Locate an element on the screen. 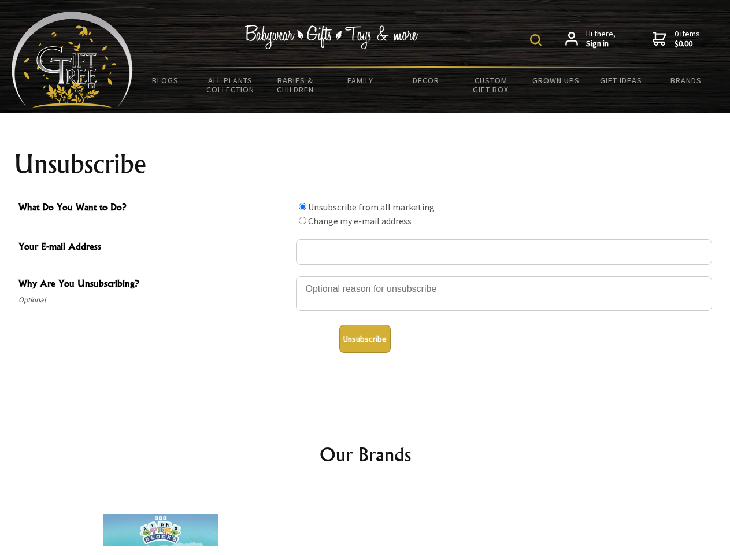 Image resolution: width=730 pixels, height=555 pixels. span: 0 items is located at coordinates (687, 39).